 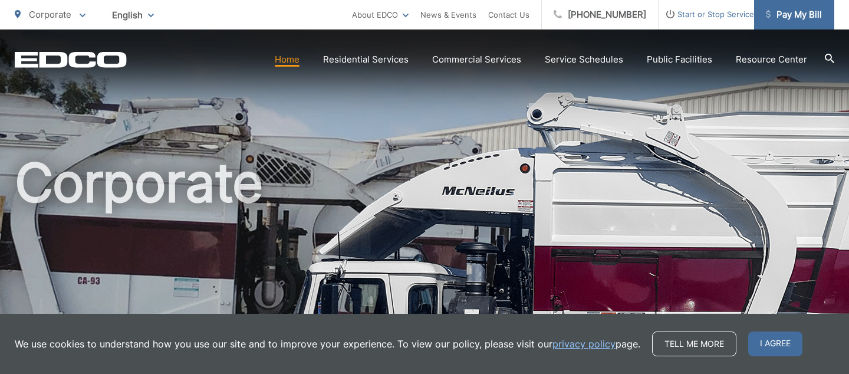 I want to click on span: I agree, so click(x=775, y=344).